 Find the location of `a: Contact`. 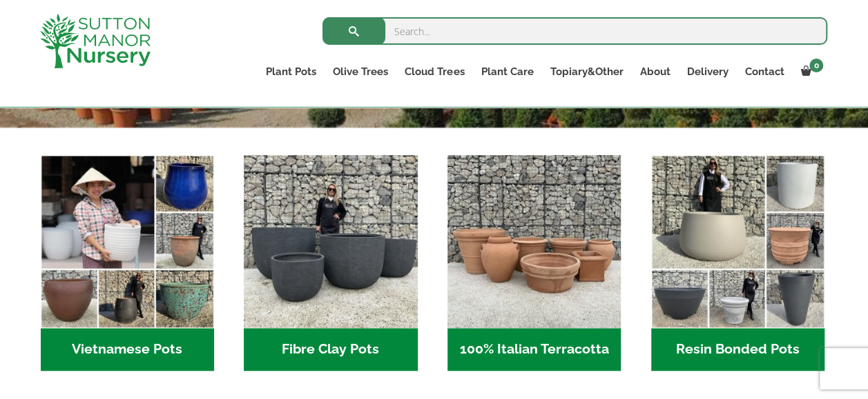

a: Contact is located at coordinates (764, 72).